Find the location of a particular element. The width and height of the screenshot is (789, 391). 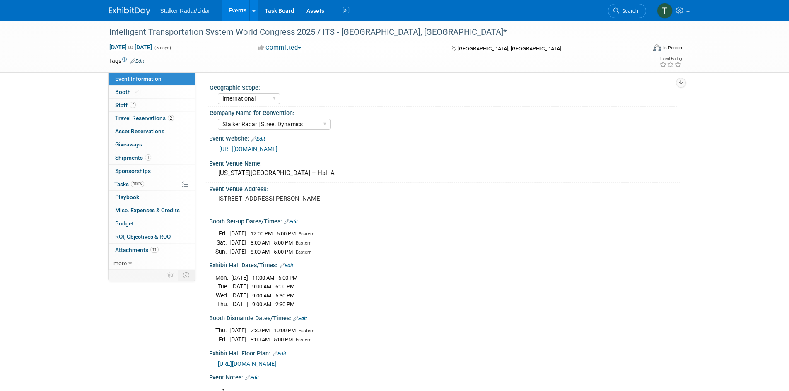

div: Event Rating is located at coordinates (671, 59).